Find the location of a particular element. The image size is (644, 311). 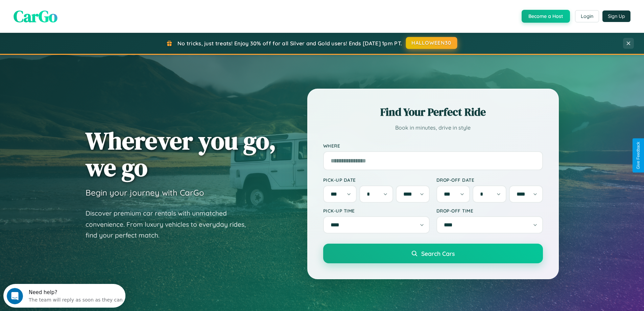

div: Open Intercom Messenger is located at coordinates (64, 12).